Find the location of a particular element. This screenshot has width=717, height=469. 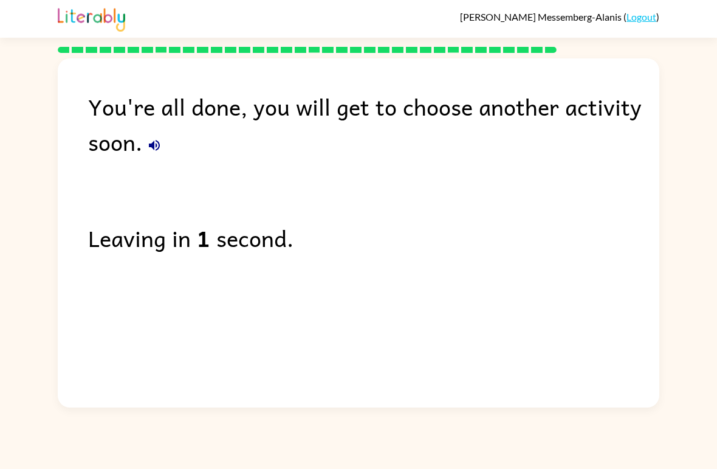

img: Literably is located at coordinates (91, 18).